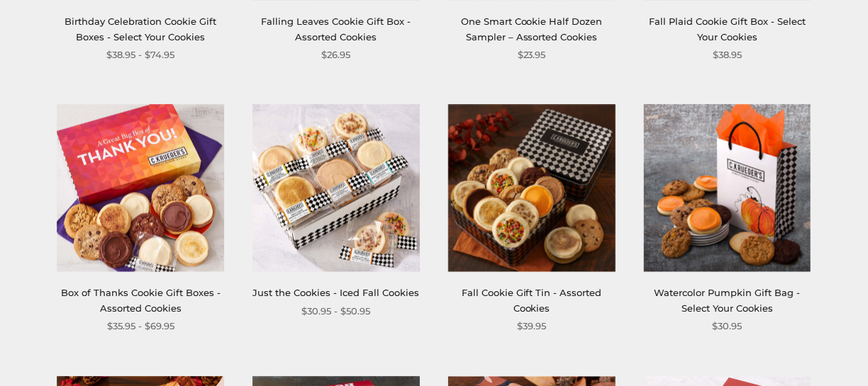 The width and height of the screenshot is (868, 386). Describe the element at coordinates (728, 189) in the screenshot. I see `img: Watercolor Pumpkin Gift Bag - Select Your Cookies` at that location.